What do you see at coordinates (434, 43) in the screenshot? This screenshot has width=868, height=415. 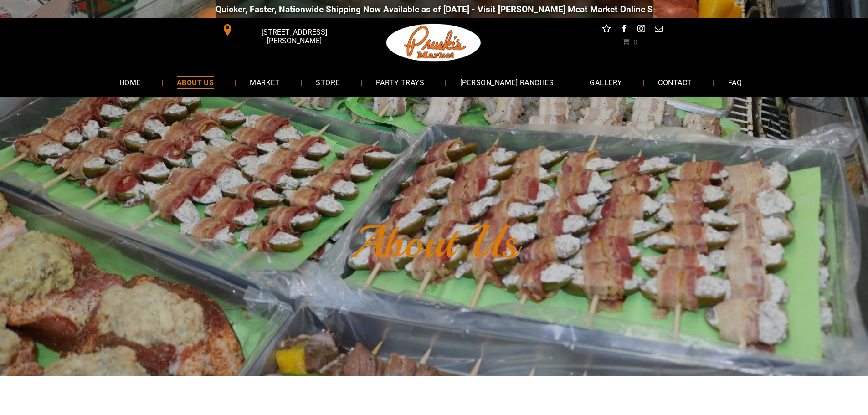 I see `img: Pruski-s+Market+HQ+Logo2-1920w.png` at bounding box center [434, 43].